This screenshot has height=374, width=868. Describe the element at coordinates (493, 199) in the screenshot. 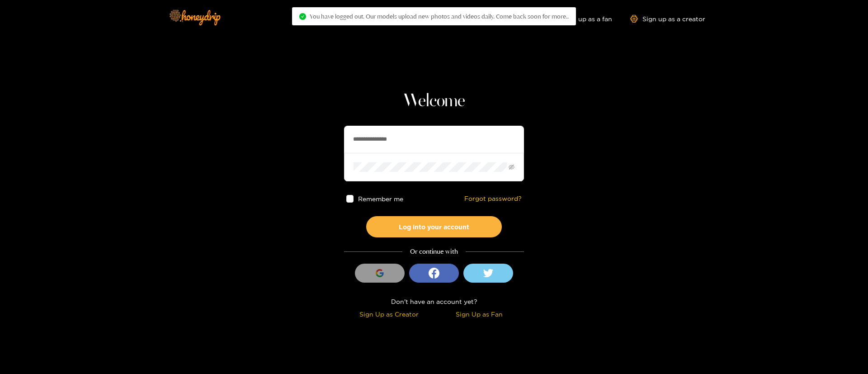

I see `a: Forgot password?` at that location.